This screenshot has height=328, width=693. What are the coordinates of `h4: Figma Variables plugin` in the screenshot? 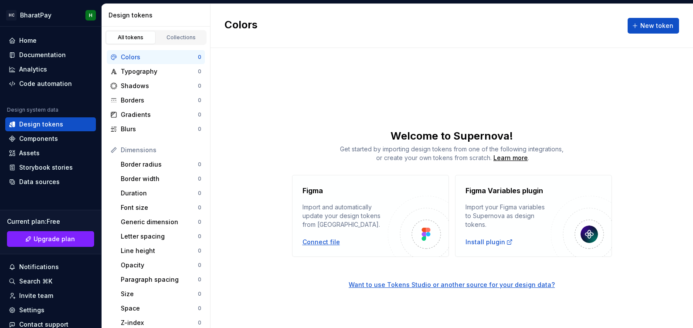 It's located at (504, 190).